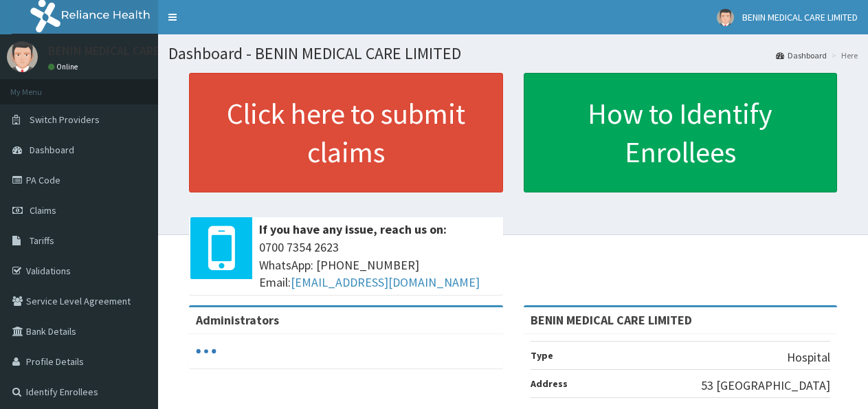  What do you see at coordinates (237, 320) in the screenshot?
I see `b: Administrators` at bounding box center [237, 320].